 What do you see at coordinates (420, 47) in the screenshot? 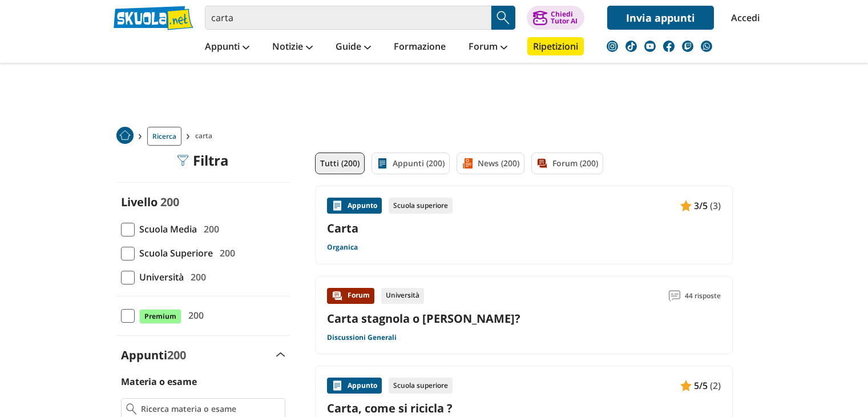
I see `a: Formazione` at bounding box center [420, 47].